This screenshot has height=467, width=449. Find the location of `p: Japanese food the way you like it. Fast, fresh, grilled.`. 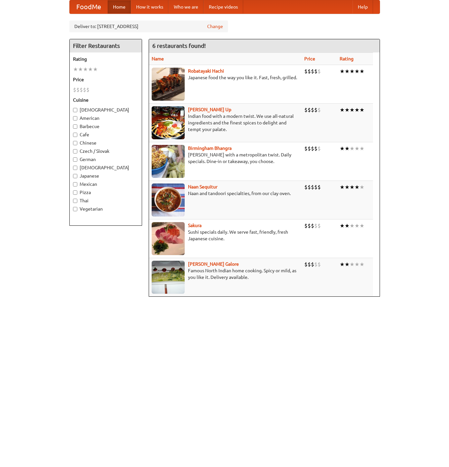

p: Japanese food the way you like it. Fast, fresh, grilled. is located at coordinates (225, 78).